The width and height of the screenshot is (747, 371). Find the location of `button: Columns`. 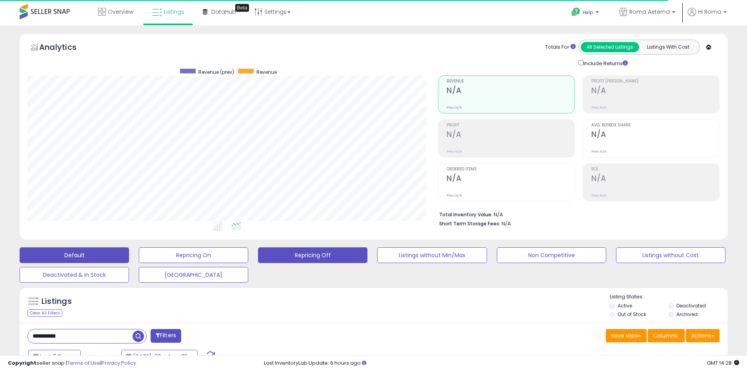

button: Columns is located at coordinates (666, 335).